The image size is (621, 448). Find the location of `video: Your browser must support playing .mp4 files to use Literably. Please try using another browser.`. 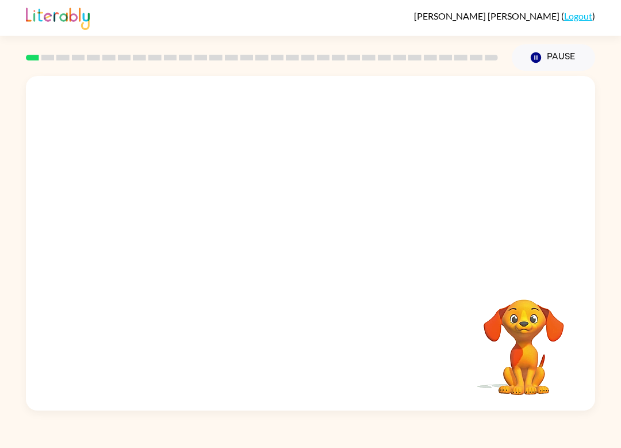

video: Your browser must support playing .mp4 files to use Literably. Please try using another browser. is located at coordinates (524, 339).